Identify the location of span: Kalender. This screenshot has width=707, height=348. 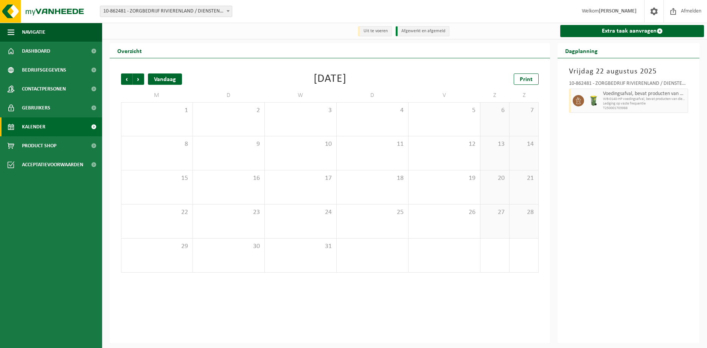
(34, 127).